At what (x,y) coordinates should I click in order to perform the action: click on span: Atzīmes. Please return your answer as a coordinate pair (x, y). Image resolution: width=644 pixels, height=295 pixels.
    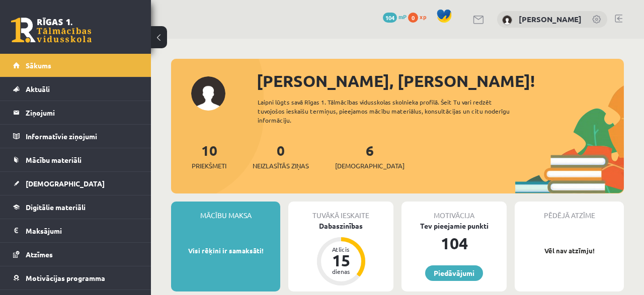
    Looking at the image, I should click on (39, 254).